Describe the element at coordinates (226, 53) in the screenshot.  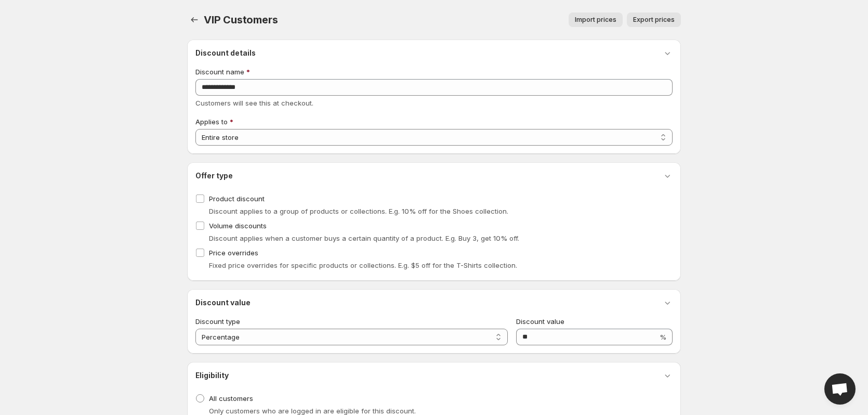
I see `h3: Discount details` at that location.